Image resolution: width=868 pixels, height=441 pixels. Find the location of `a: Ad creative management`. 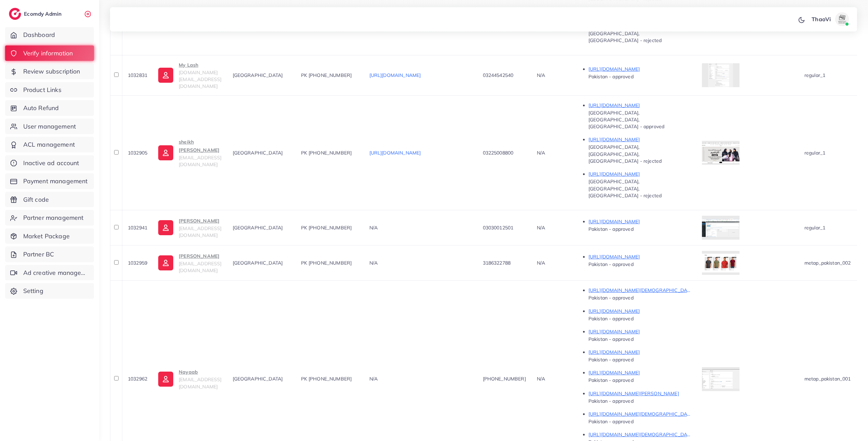

a: Ad creative management is located at coordinates (49, 272).